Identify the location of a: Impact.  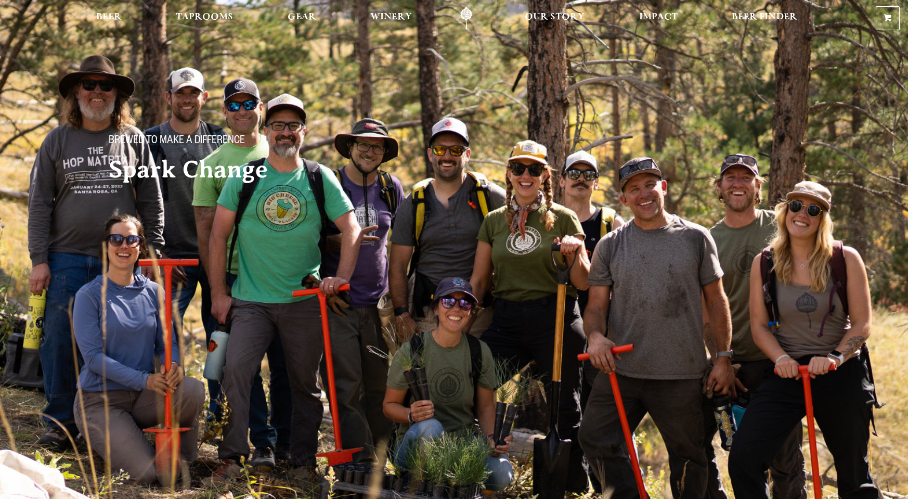
(658, 18).